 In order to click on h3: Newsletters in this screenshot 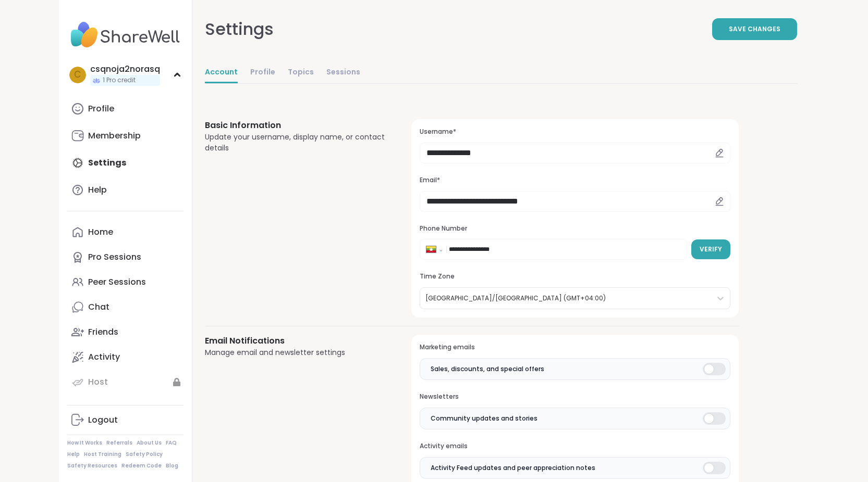, I will do `click(574, 397)`.